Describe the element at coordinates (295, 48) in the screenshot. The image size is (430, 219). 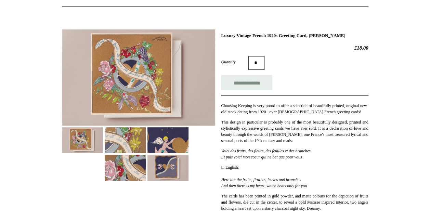
I see `h2: £18.00` at that location.